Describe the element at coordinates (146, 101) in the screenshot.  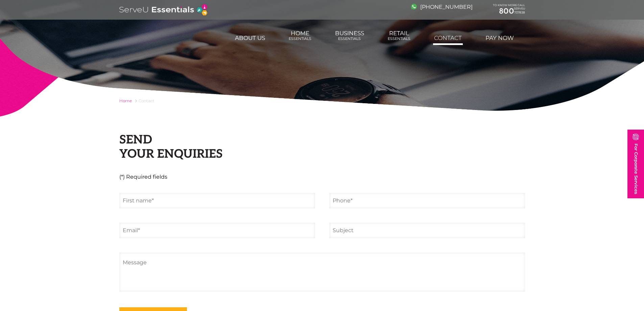
I see `span: Contact` at that location.